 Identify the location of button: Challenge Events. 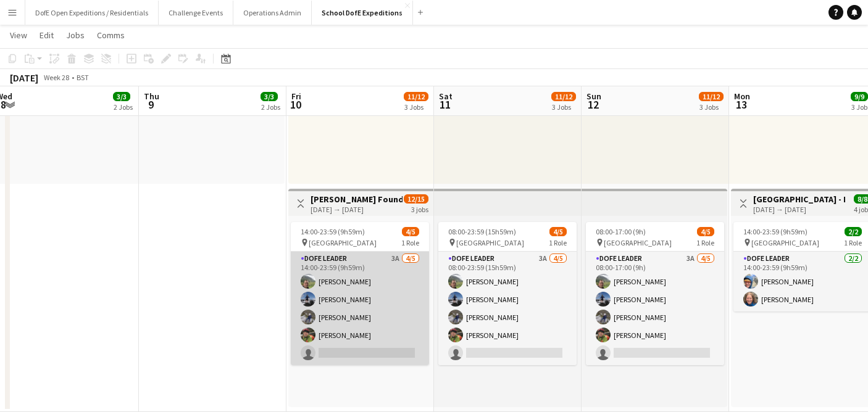
(196, 13).